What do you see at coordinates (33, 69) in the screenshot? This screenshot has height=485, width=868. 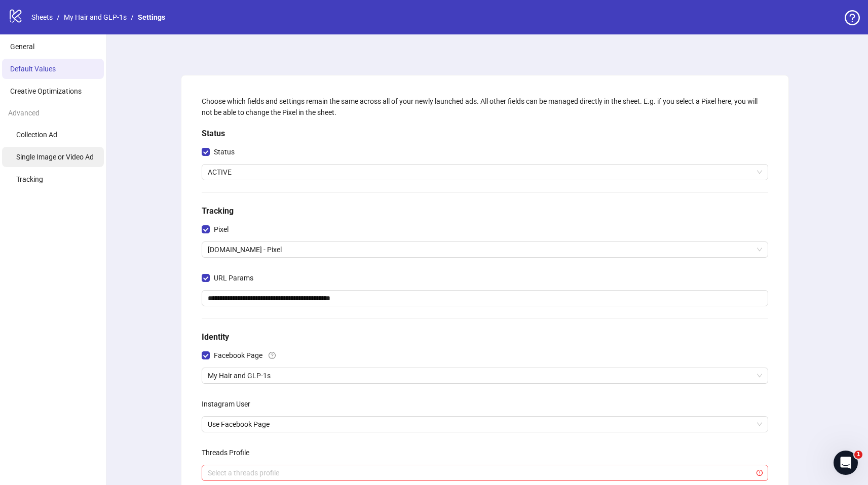 I see `span: Default Values` at bounding box center [33, 69].